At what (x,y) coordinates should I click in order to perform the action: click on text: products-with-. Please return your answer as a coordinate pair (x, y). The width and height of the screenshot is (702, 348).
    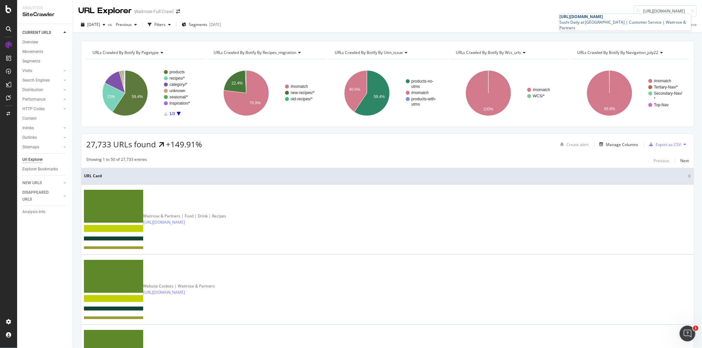
    Looking at the image, I should click on (423, 99).